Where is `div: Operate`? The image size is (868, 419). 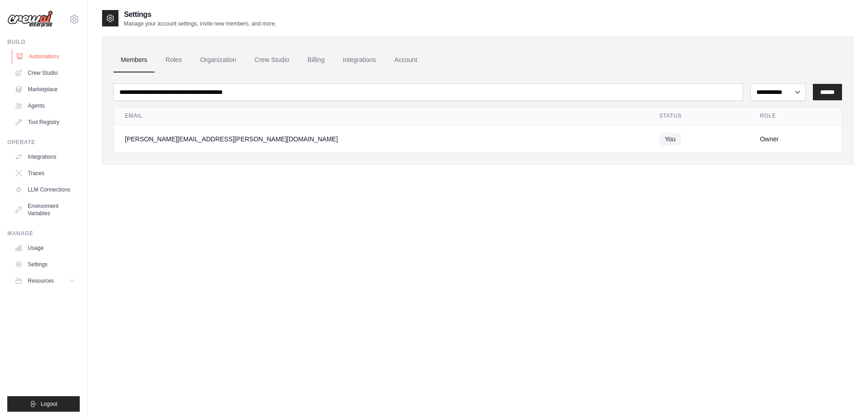
div: Operate is located at coordinates (43, 142).